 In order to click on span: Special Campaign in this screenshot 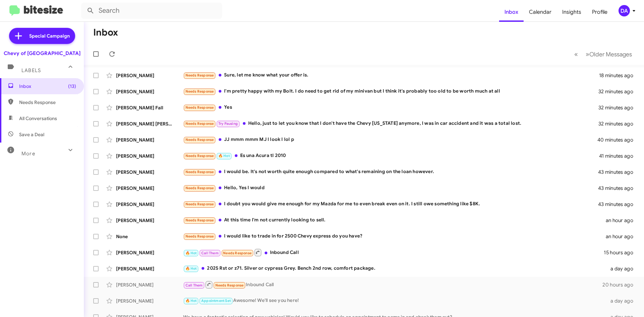, I will do `click(49, 36)`.